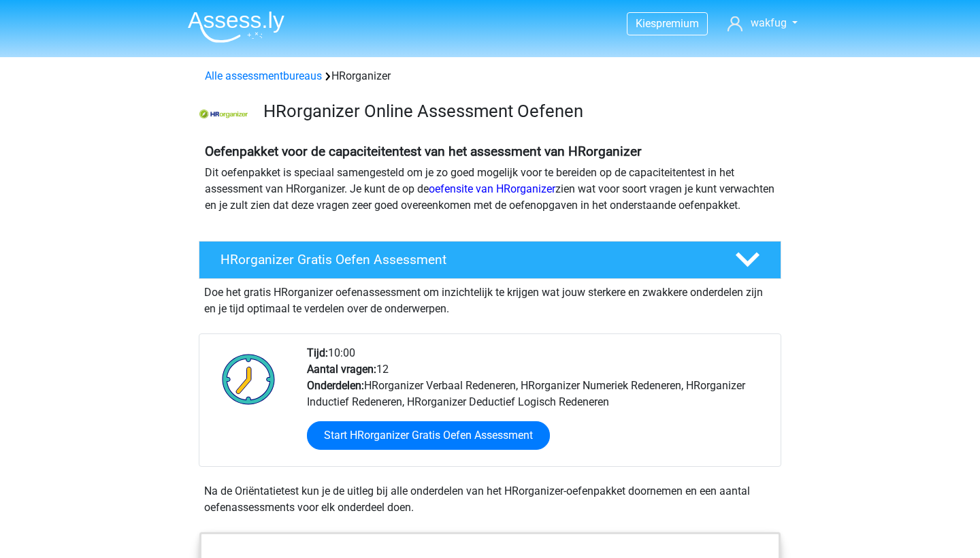 The height and width of the screenshot is (558, 980). Describe the element at coordinates (490, 189) in the screenshot. I see `p: Dit oefenpakket is speciaal samengesteld om je zo goed mogelijk voor te bereiden op de capaciteit...` at that location.